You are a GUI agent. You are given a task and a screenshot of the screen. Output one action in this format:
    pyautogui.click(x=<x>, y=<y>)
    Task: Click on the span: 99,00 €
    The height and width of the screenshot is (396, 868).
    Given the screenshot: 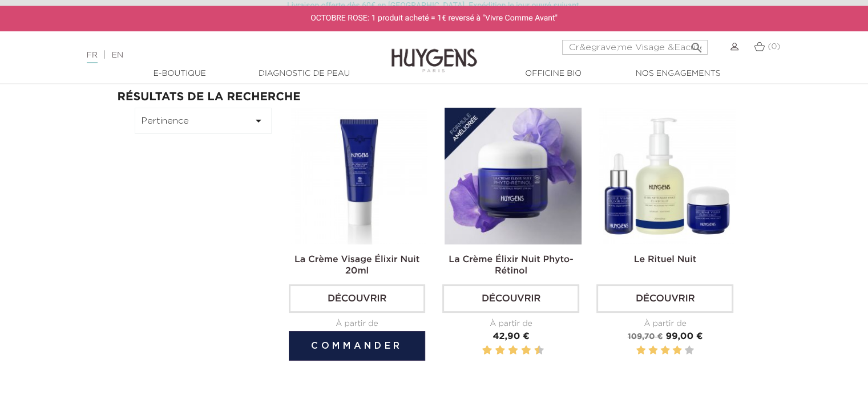 What is the action you would take?
    pyautogui.click(x=683, y=337)
    